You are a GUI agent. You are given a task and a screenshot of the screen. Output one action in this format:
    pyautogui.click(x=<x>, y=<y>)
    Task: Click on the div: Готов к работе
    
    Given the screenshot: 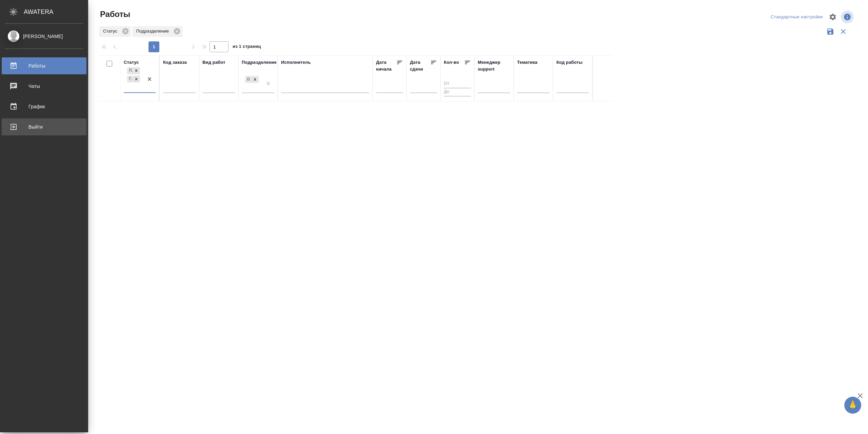 What is the action you would take?
    pyautogui.click(x=130, y=79)
    